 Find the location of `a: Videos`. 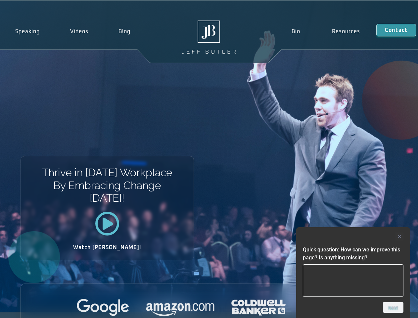

a: Videos is located at coordinates (79, 31).